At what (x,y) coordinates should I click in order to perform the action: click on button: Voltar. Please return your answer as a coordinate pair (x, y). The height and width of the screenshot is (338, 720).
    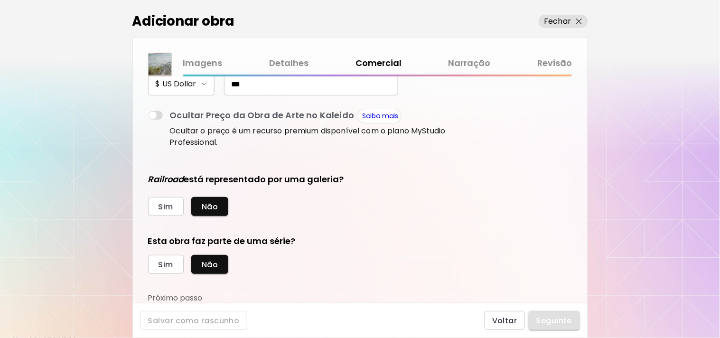
    Looking at the image, I should click on (505, 320).